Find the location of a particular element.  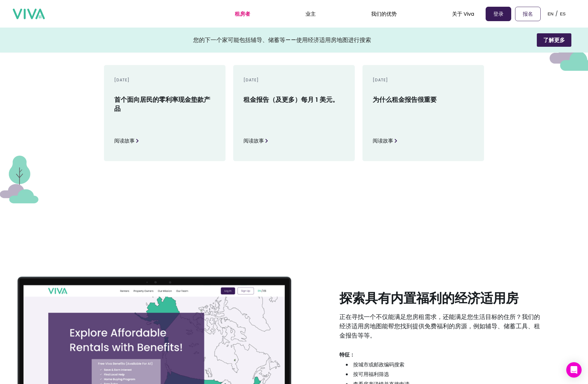

a: 登录 is located at coordinates (498, 13).